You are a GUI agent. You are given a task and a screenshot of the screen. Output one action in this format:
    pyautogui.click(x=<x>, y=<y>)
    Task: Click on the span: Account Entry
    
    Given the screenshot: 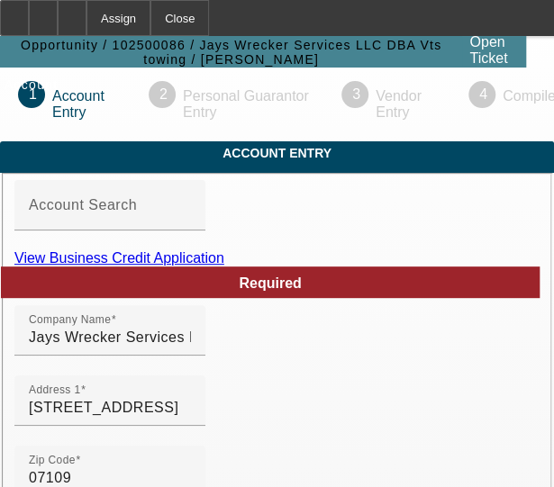 What is the action you would take?
    pyautogui.click(x=277, y=153)
    